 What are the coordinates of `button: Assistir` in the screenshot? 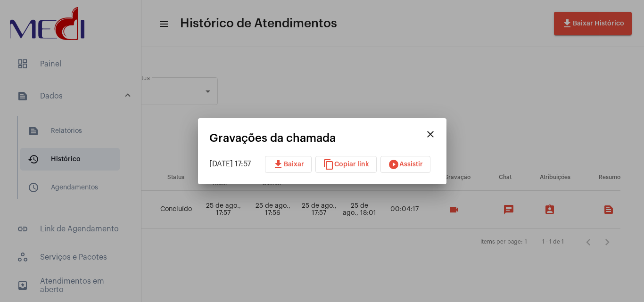 It's located at (405, 164).